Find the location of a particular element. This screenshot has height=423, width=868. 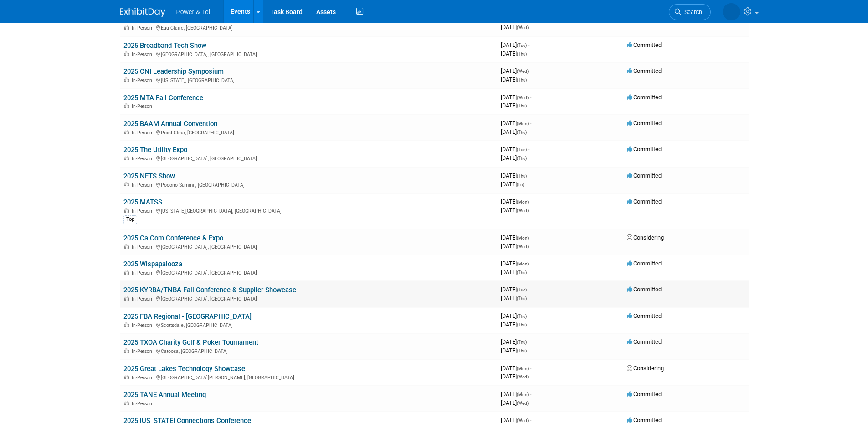

div: Top is located at coordinates (130, 219).